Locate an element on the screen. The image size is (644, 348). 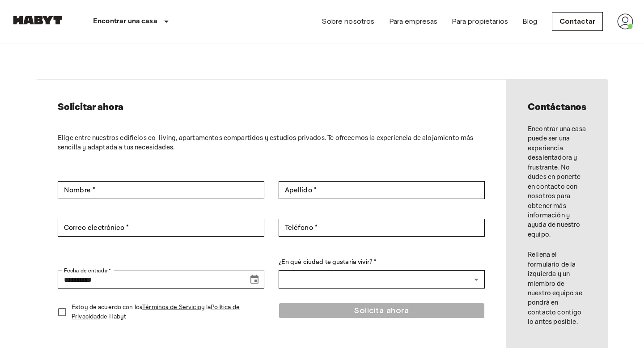
button: Choose date, selected date is Sep 17, 2025 is located at coordinates (255, 279).